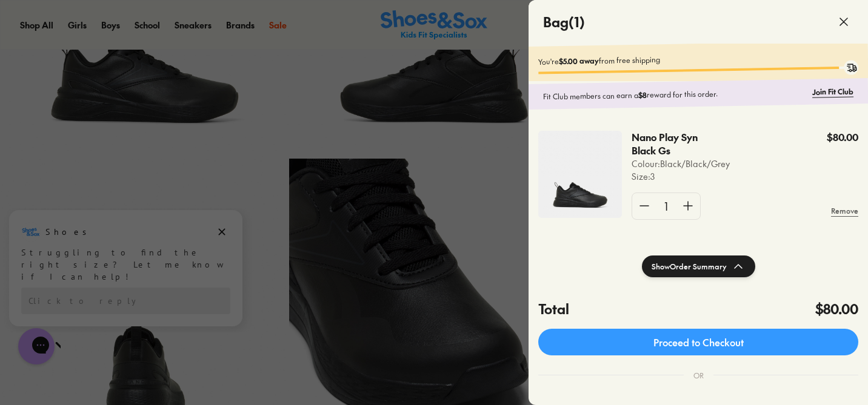 The height and width of the screenshot is (405, 868). I want to click on img: Shoes logo, so click(31, 23).